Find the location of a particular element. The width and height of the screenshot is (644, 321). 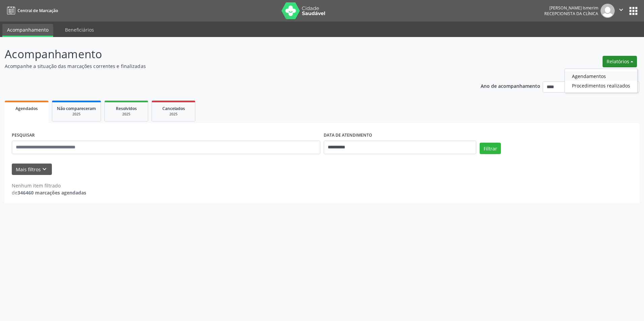

span: Cancelados is located at coordinates (173, 108).